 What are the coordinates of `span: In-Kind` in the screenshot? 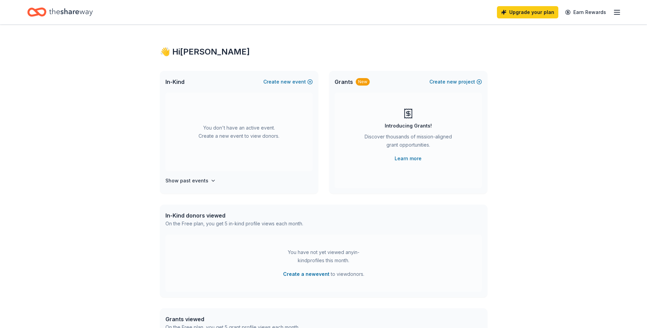 It's located at (175, 82).